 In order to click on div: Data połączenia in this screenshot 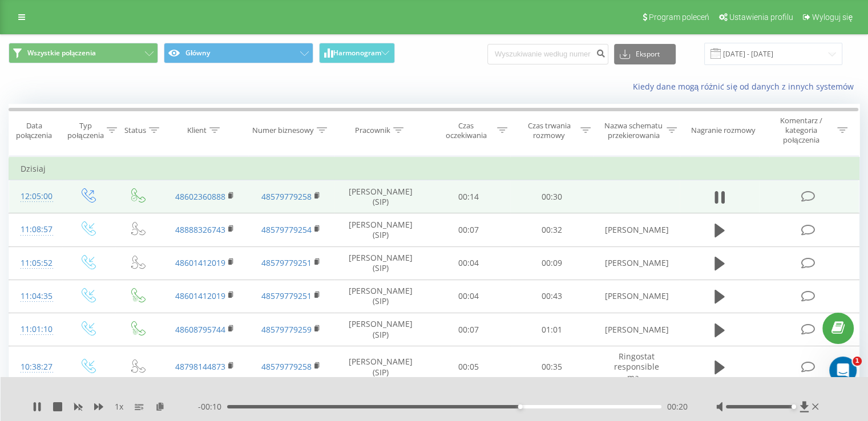, I will do `click(34, 131)`.